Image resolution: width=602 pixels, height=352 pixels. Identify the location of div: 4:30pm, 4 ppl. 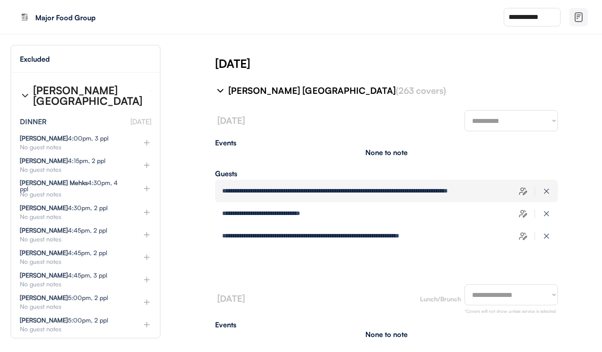
(73, 186).